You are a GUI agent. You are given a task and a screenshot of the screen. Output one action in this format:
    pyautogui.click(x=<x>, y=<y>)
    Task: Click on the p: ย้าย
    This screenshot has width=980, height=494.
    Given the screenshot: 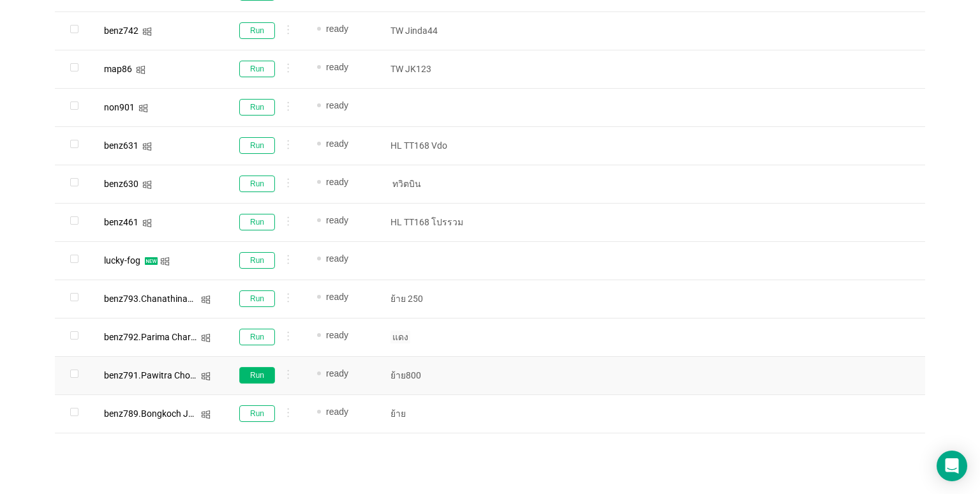 What is the action you would take?
    pyautogui.click(x=437, y=414)
    